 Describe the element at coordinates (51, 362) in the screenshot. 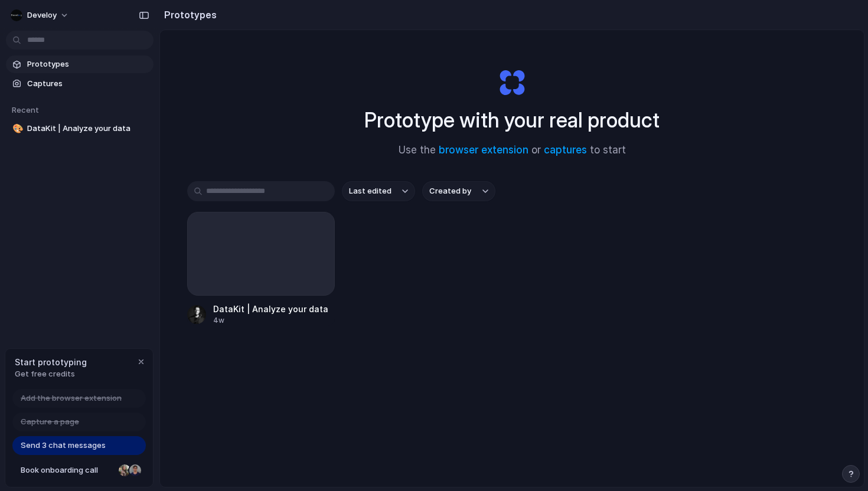

I see `span: Start prototyping` at that location.